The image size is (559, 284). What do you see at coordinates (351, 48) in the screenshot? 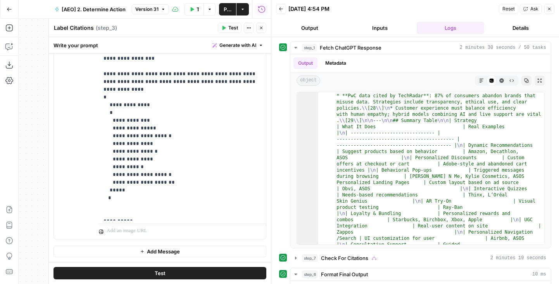
I see `span: Fetch ChatGPT Response` at bounding box center [351, 48].